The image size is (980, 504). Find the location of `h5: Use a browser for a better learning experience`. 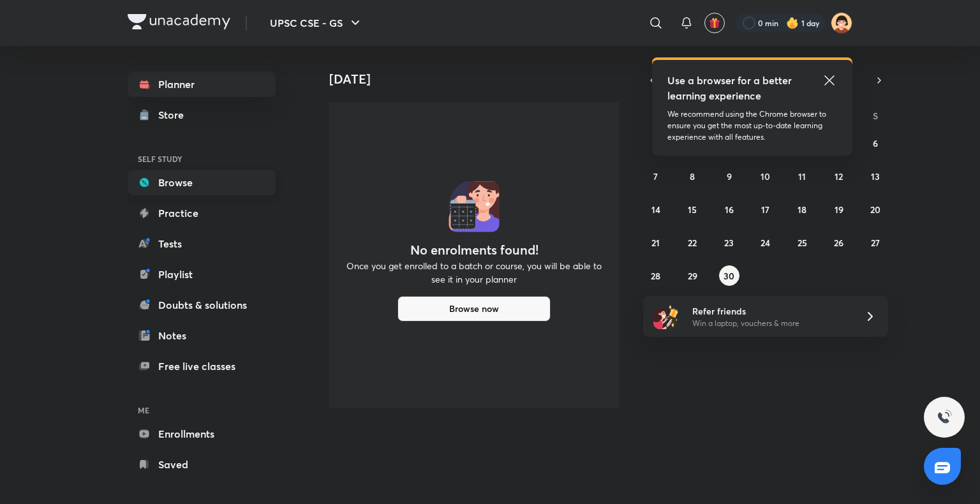

h5: Use a browser for a better learning experience is located at coordinates (731, 88).